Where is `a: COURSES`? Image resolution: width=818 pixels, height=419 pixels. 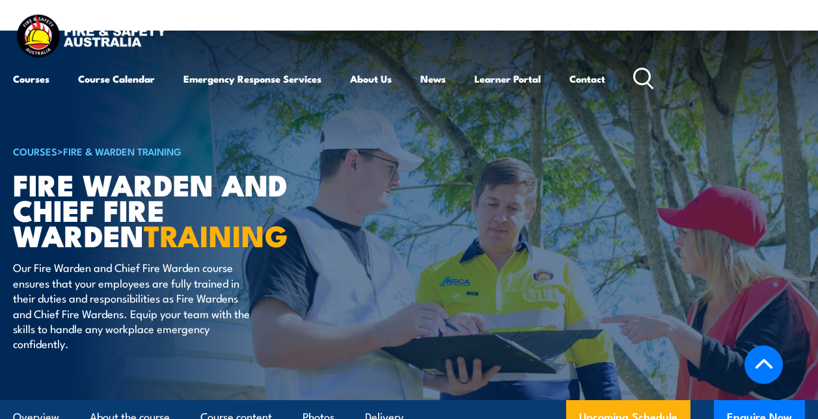 a: COURSES is located at coordinates (35, 151).